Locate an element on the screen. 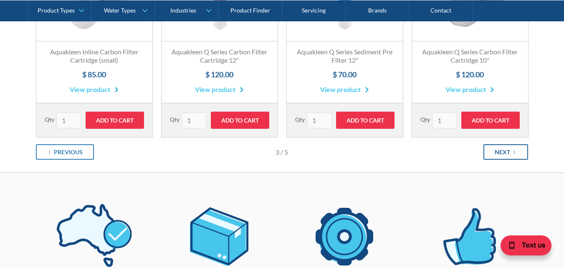 This screenshot has width=564, height=268. div: Industries is located at coordinates (183, 10).